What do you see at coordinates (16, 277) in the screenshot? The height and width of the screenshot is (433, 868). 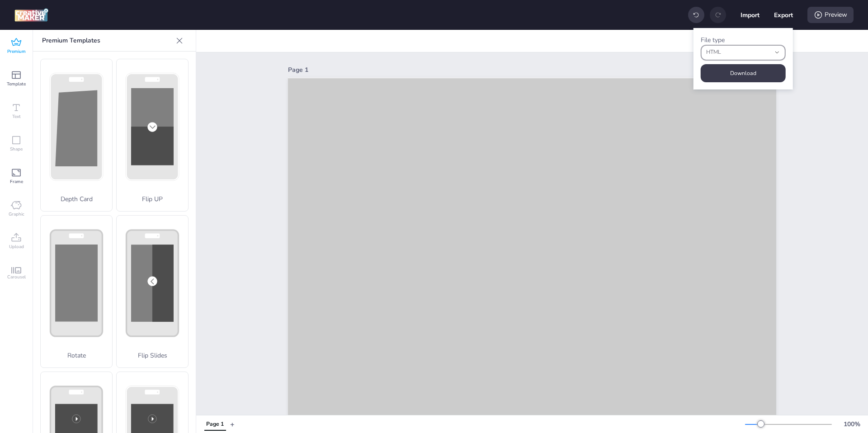 I see `span: Carousel` at bounding box center [16, 277].